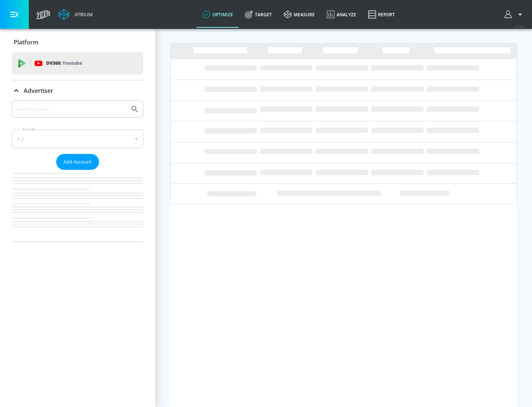  What do you see at coordinates (70, 109) in the screenshot?
I see `input: Search by name` at bounding box center [70, 109].